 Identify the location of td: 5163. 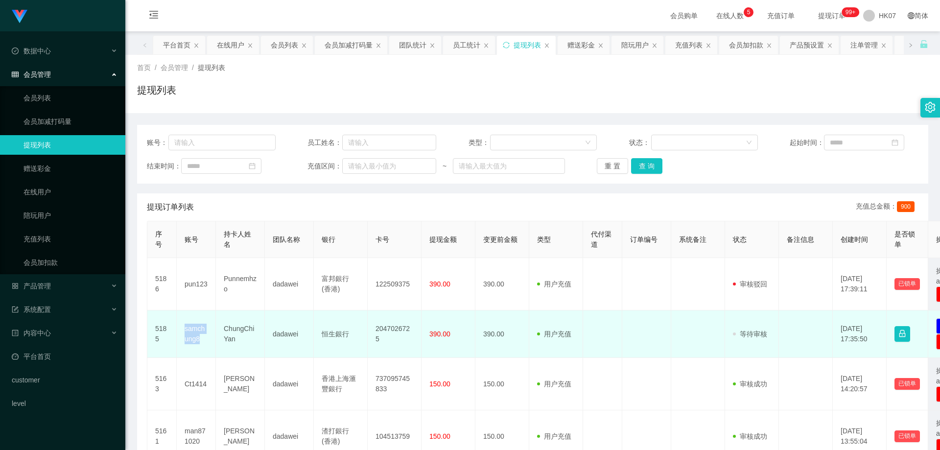
(162, 384).